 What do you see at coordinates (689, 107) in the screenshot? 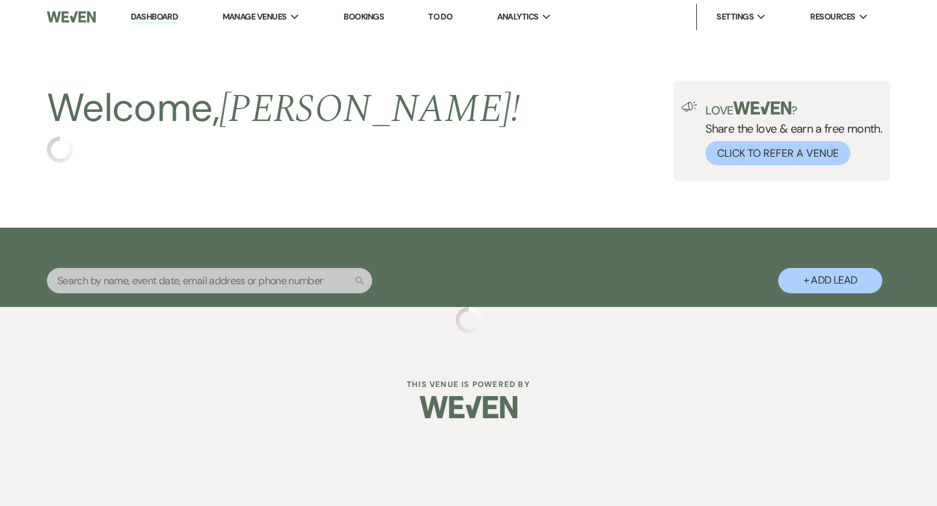
I see `img: loud-speaker-illustration.svg` at bounding box center [689, 107].